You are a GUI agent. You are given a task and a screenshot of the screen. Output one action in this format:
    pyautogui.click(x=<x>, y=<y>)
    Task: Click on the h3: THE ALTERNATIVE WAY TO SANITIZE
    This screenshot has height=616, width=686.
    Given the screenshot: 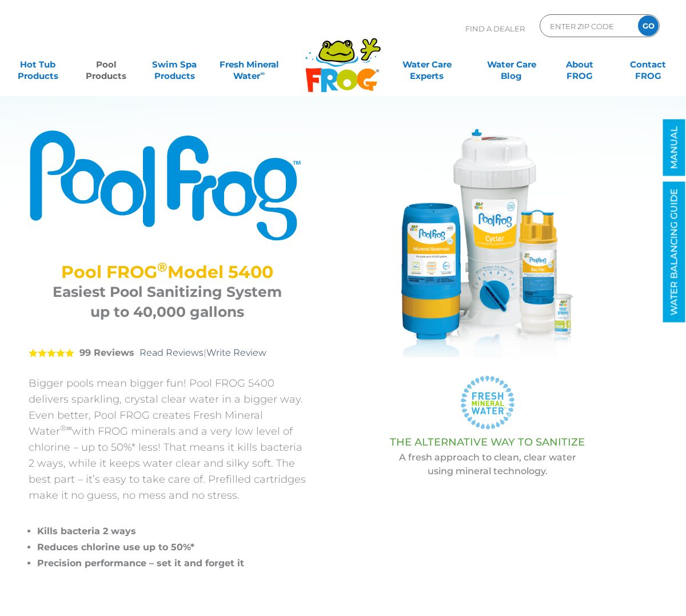 What is the action you would take?
    pyautogui.click(x=487, y=442)
    